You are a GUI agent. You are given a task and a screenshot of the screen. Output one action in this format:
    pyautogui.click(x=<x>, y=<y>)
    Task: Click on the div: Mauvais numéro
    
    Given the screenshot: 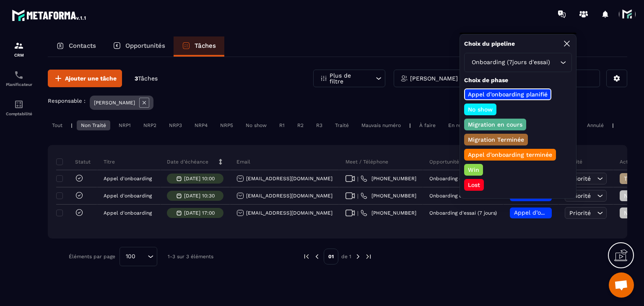 What is the action you would take?
    pyautogui.click(x=381, y=125)
    